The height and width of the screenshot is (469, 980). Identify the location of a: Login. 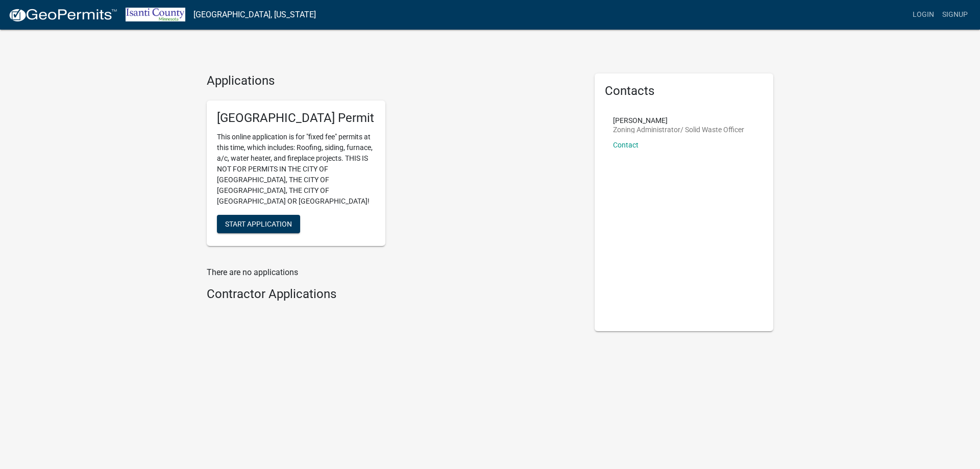
(923, 15).